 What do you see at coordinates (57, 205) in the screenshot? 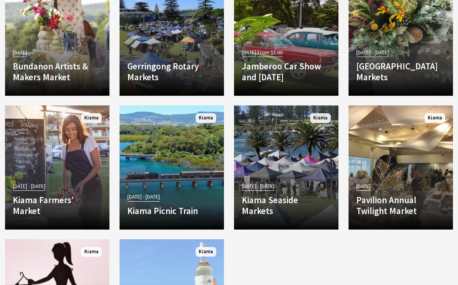
I see `h4: Kiama Farmers’ Market` at bounding box center [57, 205].